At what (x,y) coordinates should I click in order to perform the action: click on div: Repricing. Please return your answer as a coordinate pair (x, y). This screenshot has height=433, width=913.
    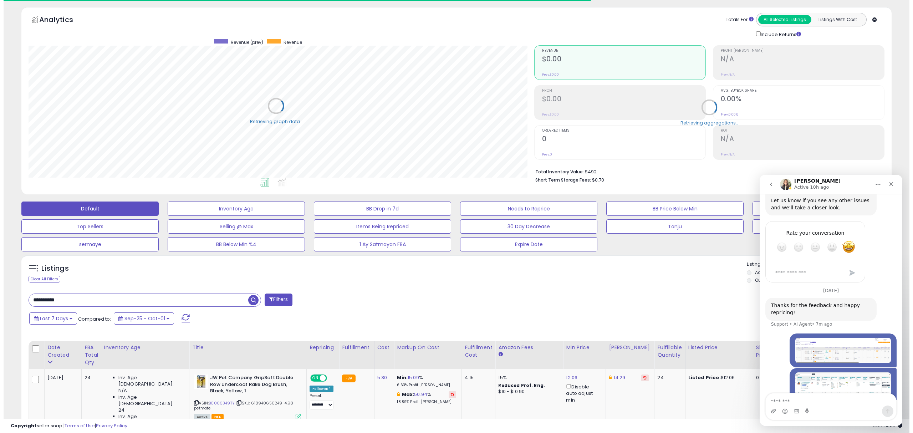
    Looking at the image, I should click on (319, 347).